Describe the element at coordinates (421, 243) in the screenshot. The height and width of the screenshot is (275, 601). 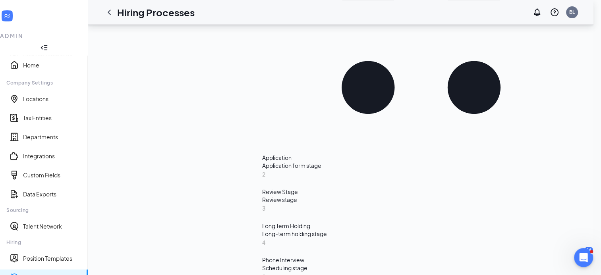
I see `span: 4` at that location.